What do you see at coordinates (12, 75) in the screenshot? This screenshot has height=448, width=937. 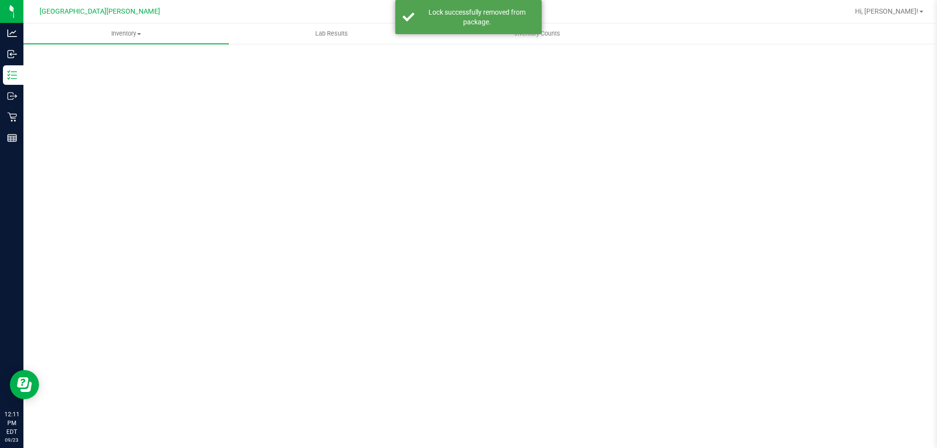 I see `inline-svg: Inventory` at bounding box center [12, 75].